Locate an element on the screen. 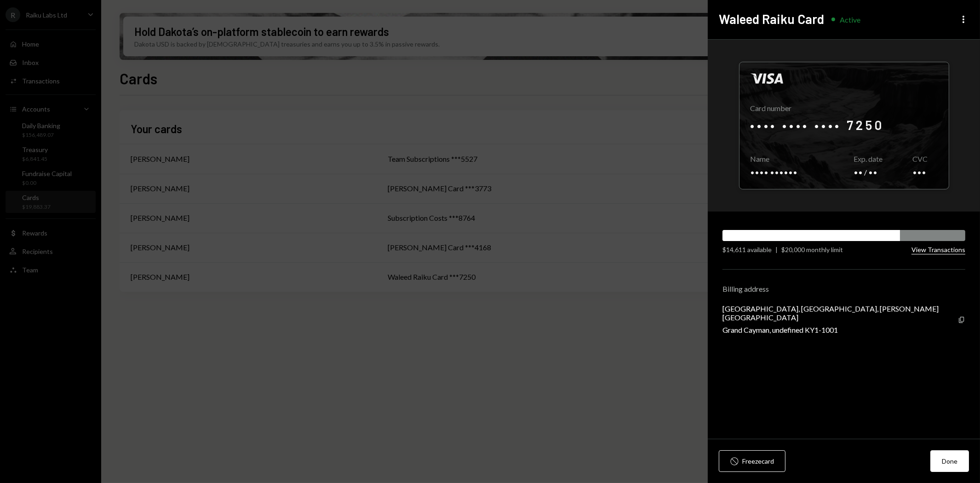  button: Freezecard is located at coordinates (752, 460).